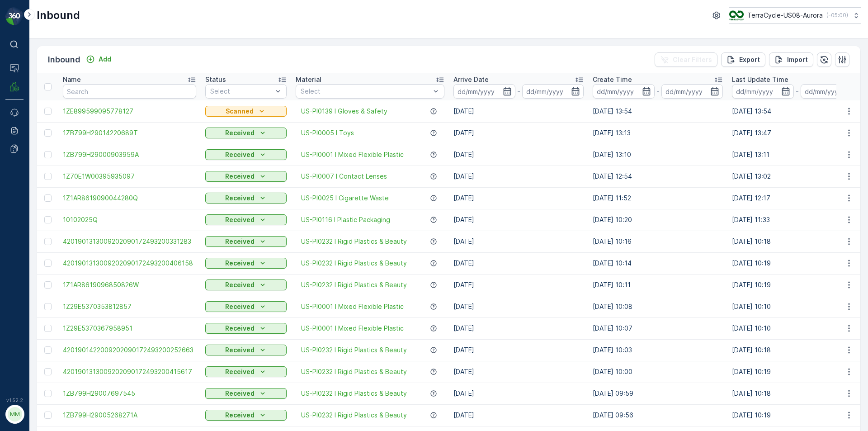 This screenshot has height=431, width=868. I want to click on span: v 1.52.2, so click(15, 400).